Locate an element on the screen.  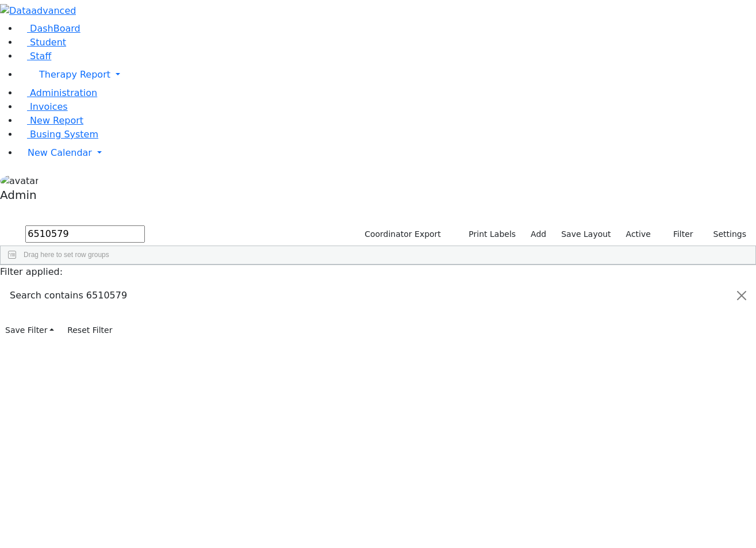
a: Student is located at coordinates (42, 42).